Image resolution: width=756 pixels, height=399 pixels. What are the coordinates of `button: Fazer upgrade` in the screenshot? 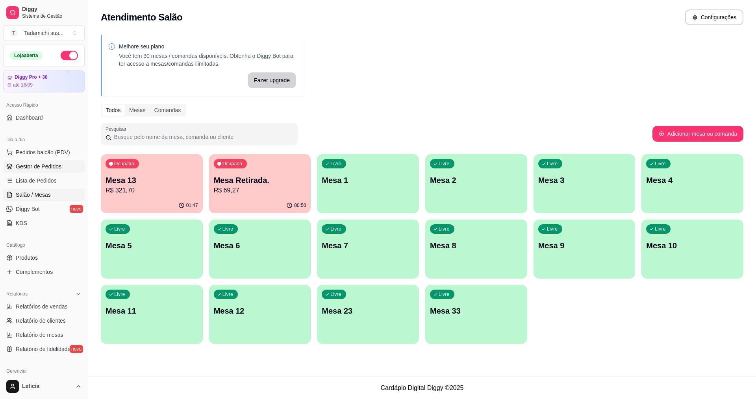 It's located at (272, 80).